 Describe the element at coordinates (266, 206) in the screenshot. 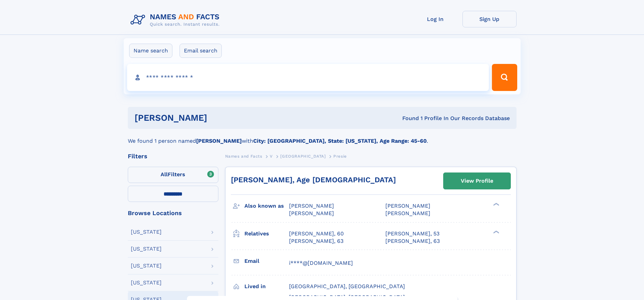

I see `h3: Also known as` at that location.